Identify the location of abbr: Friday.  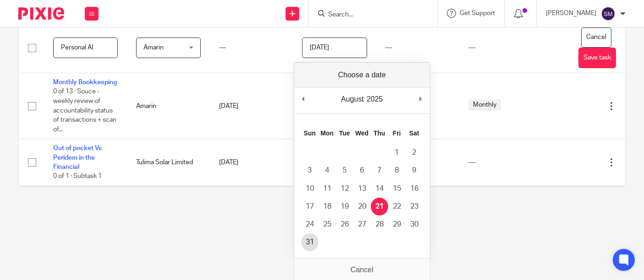
(397, 133).